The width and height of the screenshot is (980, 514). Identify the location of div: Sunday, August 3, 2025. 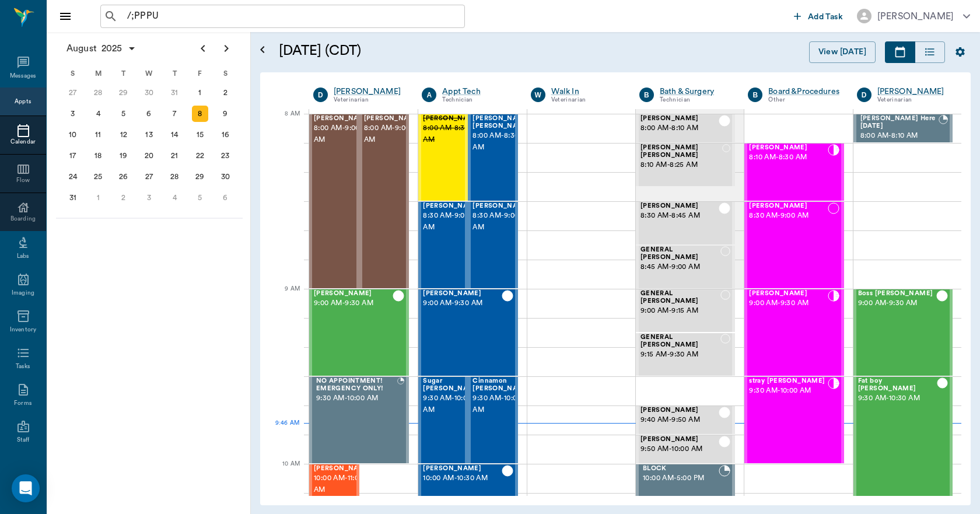
(73, 114).